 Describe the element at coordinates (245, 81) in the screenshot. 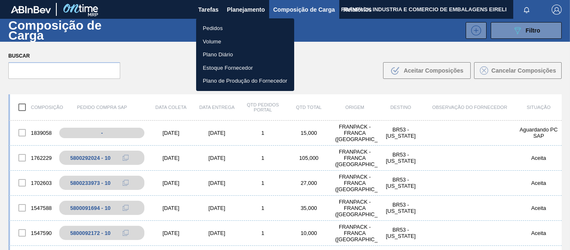

I see `li: Plano de Produção do Fornecedor` at that location.